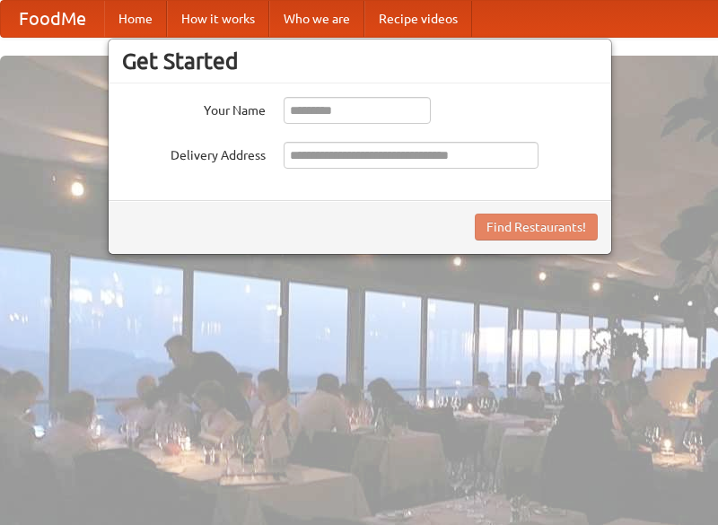  Describe the element at coordinates (317, 19) in the screenshot. I see `a: Who we are` at that location.